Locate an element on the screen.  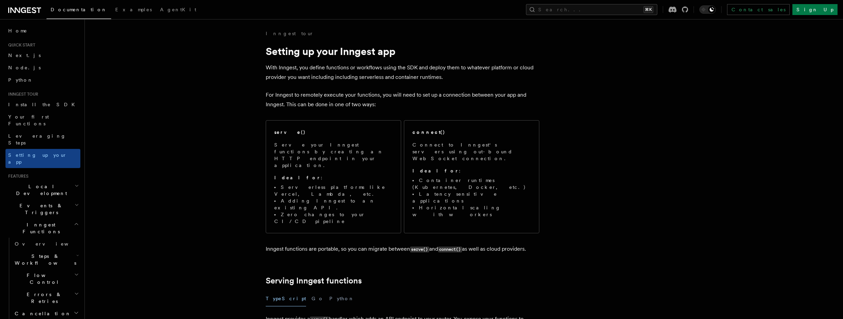
span: Flow Control is located at coordinates (43, 279).